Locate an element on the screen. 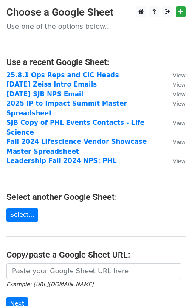 The width and height of the screenshot is (192, 306). a: Leadership Fall 2024 NPS: PHL is located at coordinates (61, 161).